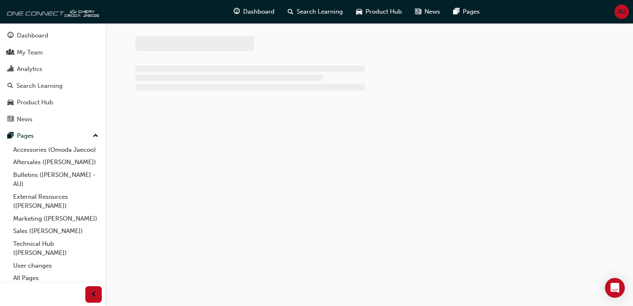 The height and width of the screenshot is (306, 633). I want to click on span: up-icon, so click(96, 136).